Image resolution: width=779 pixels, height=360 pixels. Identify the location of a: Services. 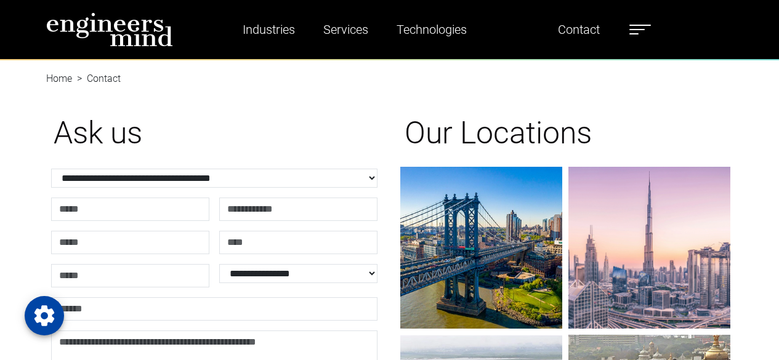
(345, 30).